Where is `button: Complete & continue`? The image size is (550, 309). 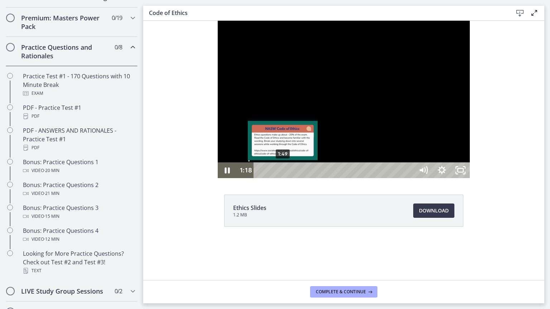
button: Complete & continue is located at coordinates (344, 292).